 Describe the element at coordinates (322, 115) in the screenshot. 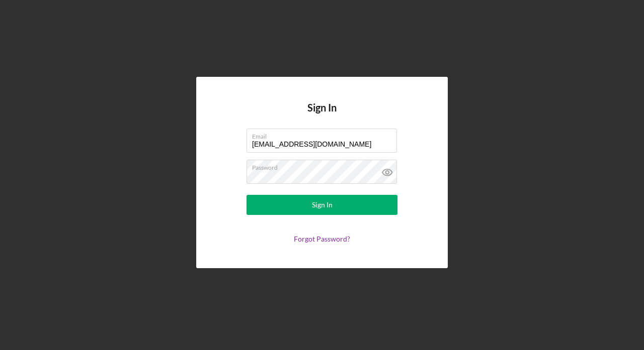

I see `h4: Sign In` at that location.